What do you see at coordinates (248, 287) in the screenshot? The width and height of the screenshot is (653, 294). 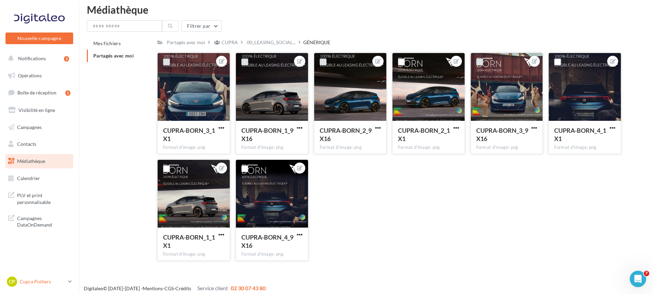 I see `span: 02 30 07 43 80` at bounding box center [248, 287].